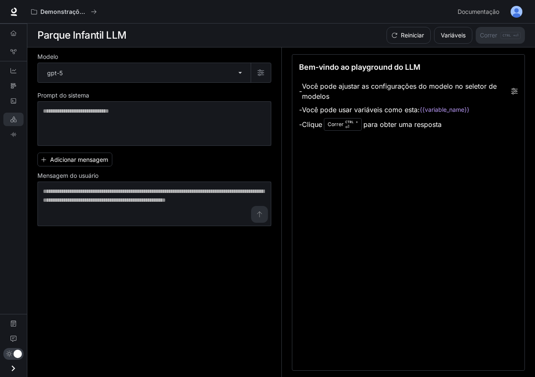 The width and height of the screenshot is (535, 377). Describe the element at coordinates (18, 354) in the screenshot. I see `span: Alternar modo escuro` at that location.